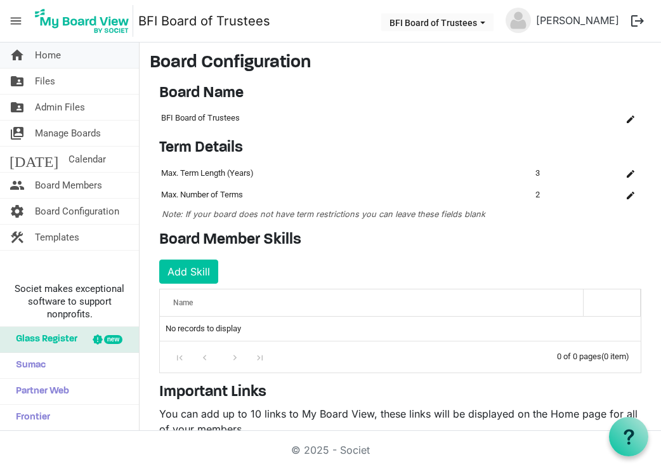 This screenshot has height=469, width=661. Describe the element at coordinates (183, 303) in the screenshot. I see `span: Name` at that location.